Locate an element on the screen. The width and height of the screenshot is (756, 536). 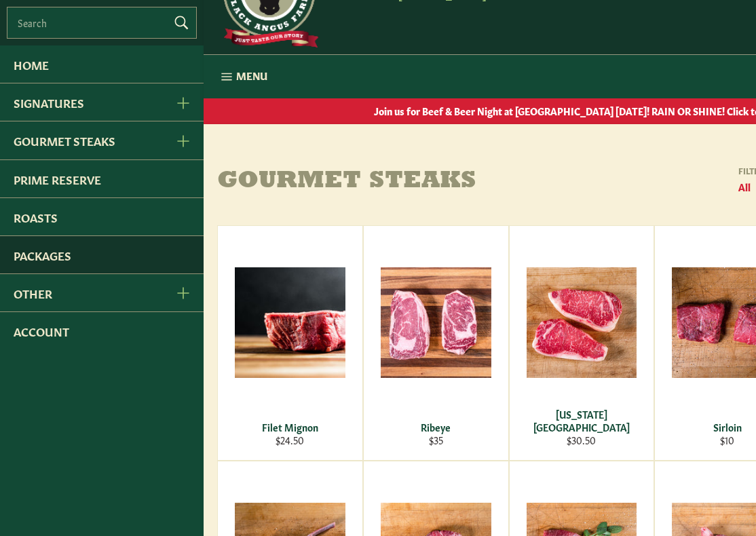
span: Menu is located at coordinates (252, 75).